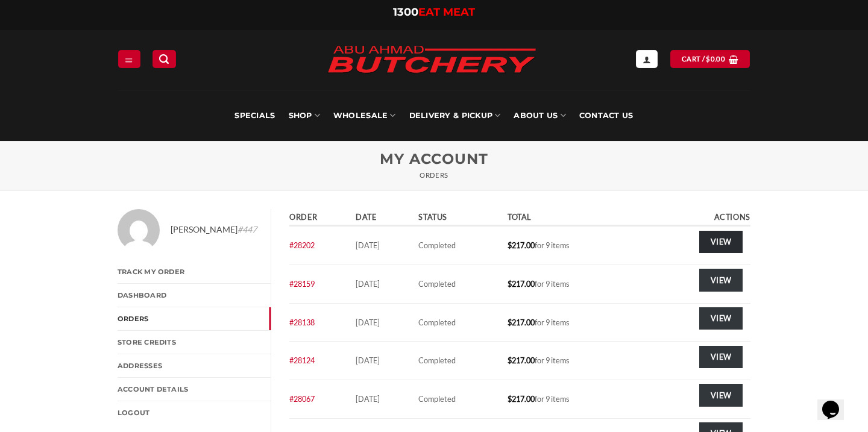 The height and width of the screenshot is (432, 868). I want to click on a: Specials, so click(254, 116).